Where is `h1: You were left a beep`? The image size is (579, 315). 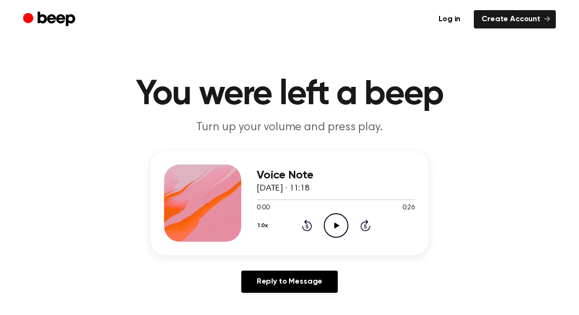
h1: You were left a beep is located at coordinates (290, 95).